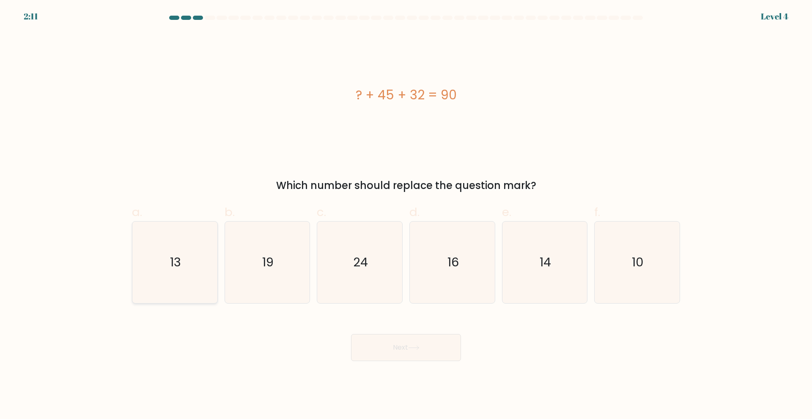  Describe the element at coordinates (545, 262) in the screenshot. I see `text: 14` at that location.